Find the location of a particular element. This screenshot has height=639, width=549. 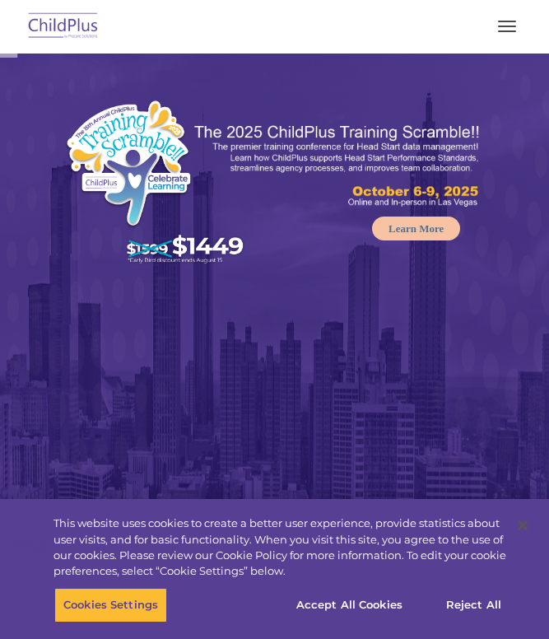

button: Reject All is located at coordinates (473, 605).